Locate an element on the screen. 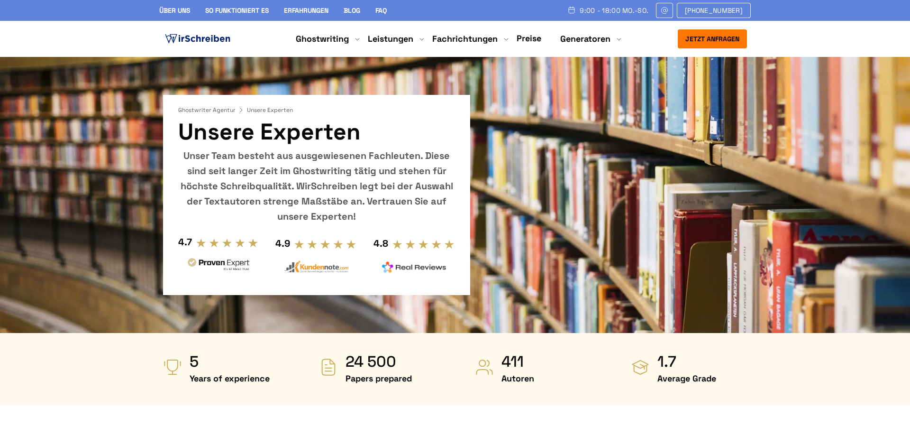  a: Über uns is located at coordinates (174, 10).